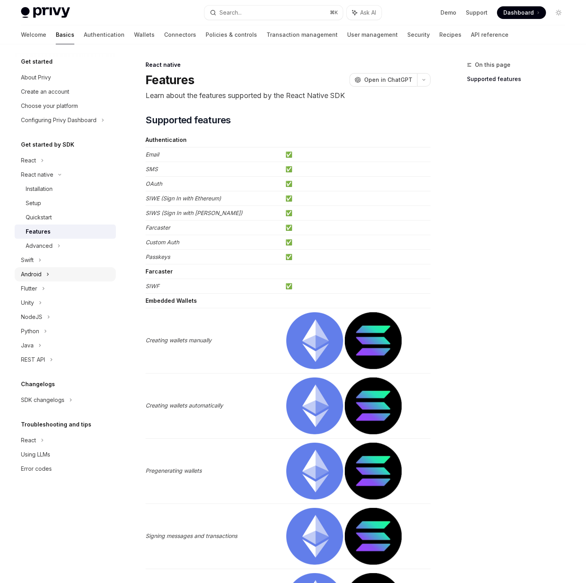 The width and height of the screenshot is (586, 583). I want to click on div: Setup, so click(33, 203).